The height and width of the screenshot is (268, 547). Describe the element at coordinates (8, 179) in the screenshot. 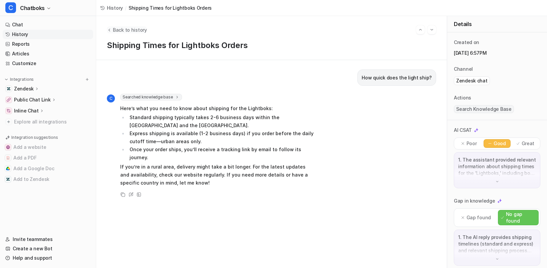

I see `img: Add to Zendesk` at that location.